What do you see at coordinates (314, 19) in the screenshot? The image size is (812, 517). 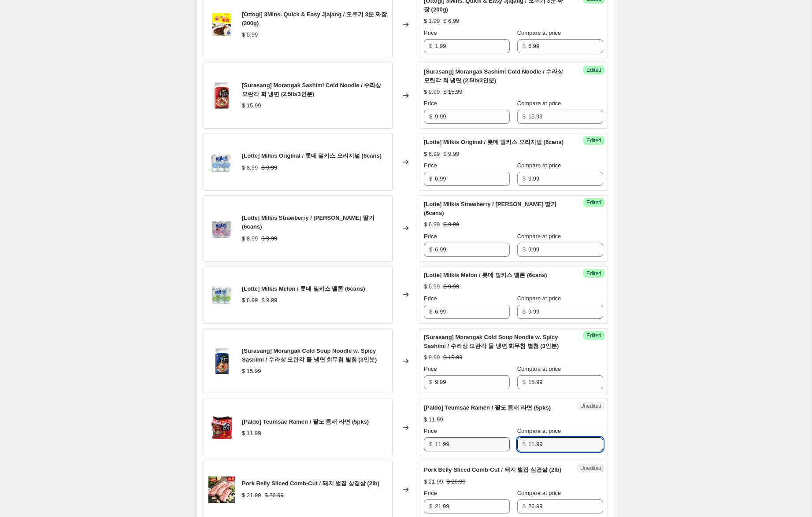 I see `span: [Ottogi] 3Mins. Quick & Easy Jjajang / 오뚜기 3분 짜장 (200g)` at bounding box center [314, 19].